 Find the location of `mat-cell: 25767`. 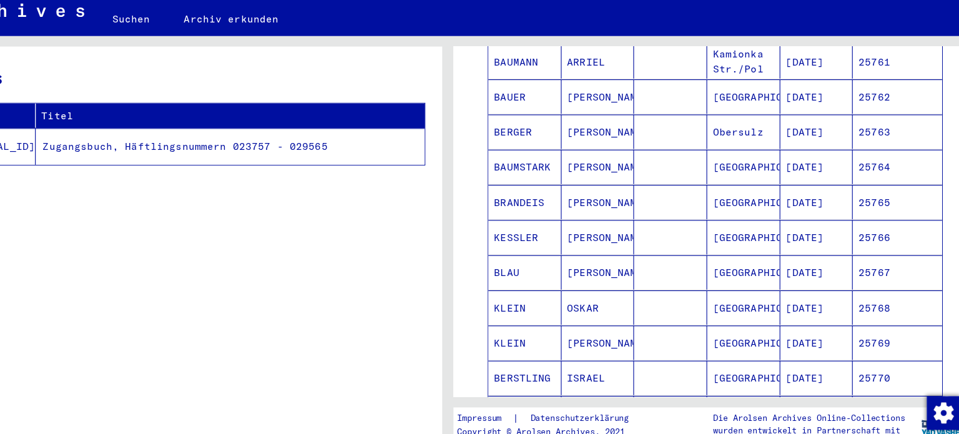

mat-cell: 25767 is located at coordinates (878, 270).